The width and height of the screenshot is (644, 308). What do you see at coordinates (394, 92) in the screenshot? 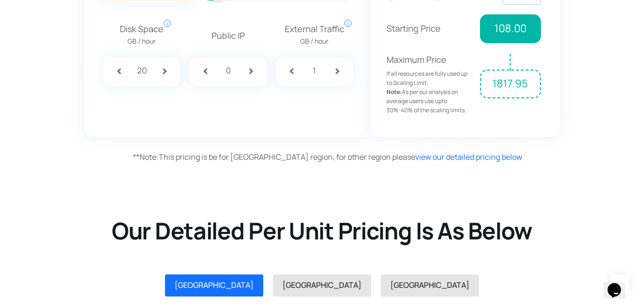
I see `strong: Note:` at bounding box center [394, 92].